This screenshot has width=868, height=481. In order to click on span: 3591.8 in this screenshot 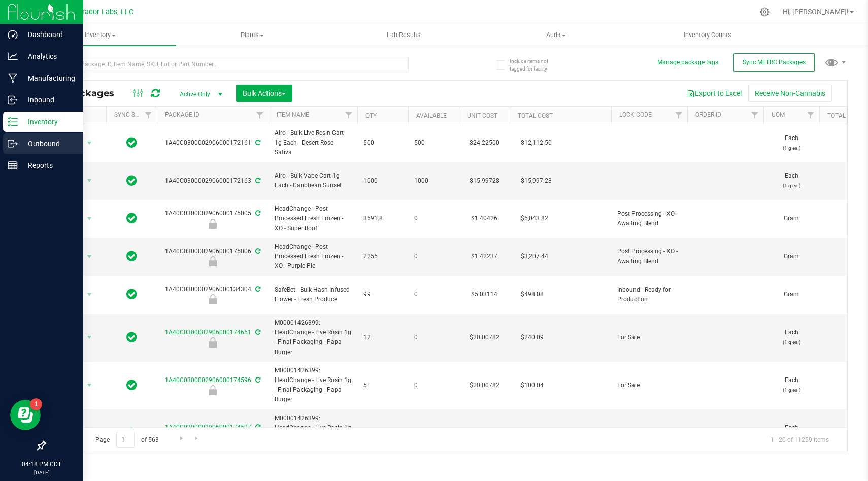, I will do `click(383, 218)`.